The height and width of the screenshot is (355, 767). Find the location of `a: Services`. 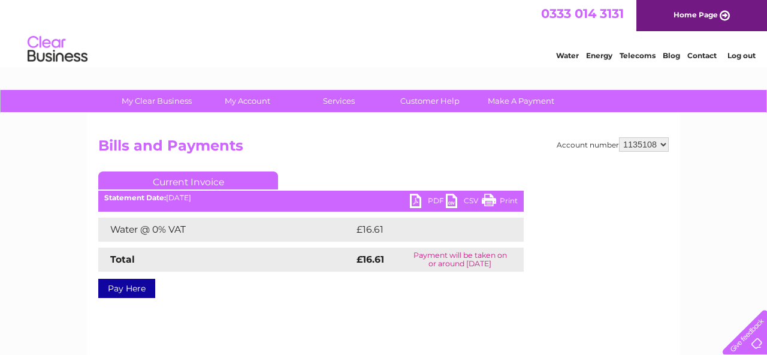

a: Services is located at coordinates (339, 101).